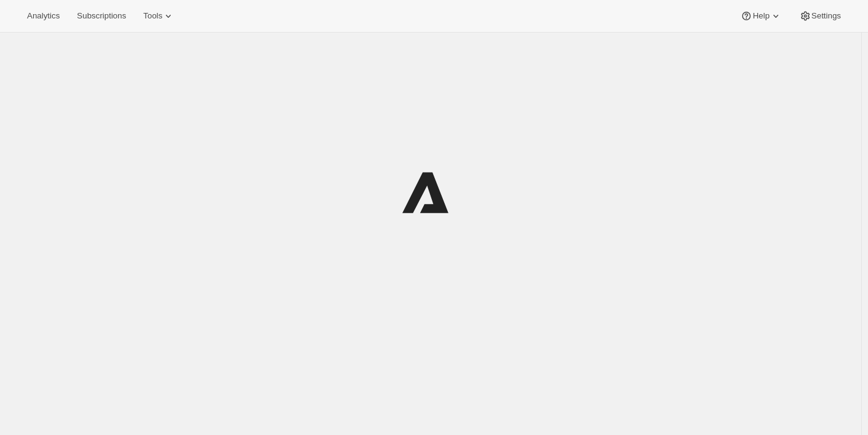 Image resolution: width=868 pixels, height=435 pixels. I want to click on button: Subscriptions, so click(102, 16).